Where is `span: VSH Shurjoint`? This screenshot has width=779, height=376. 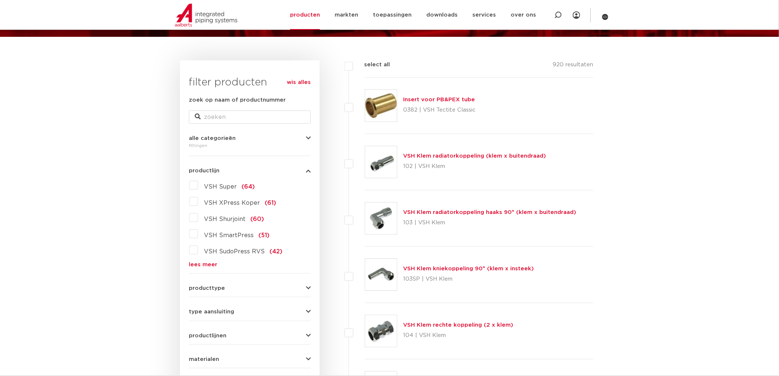
span: VSH Shurjoint is located at coordinates (224, 219).